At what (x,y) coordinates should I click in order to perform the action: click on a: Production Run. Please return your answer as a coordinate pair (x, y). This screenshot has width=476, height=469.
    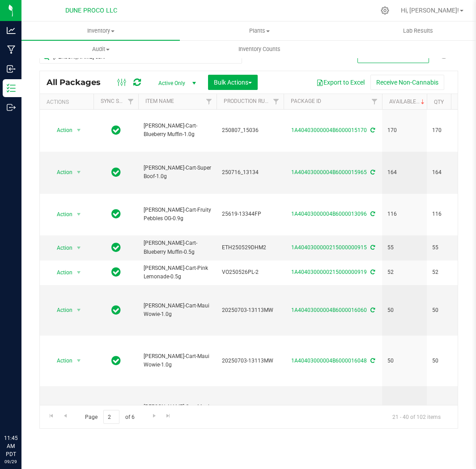
    Looking at the image, I should click on (246, 101).